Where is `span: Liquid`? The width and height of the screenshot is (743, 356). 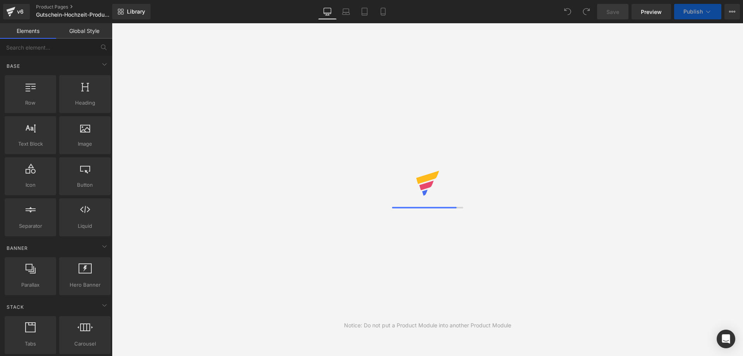 span: Liquid is located at coordinates (85, 226).